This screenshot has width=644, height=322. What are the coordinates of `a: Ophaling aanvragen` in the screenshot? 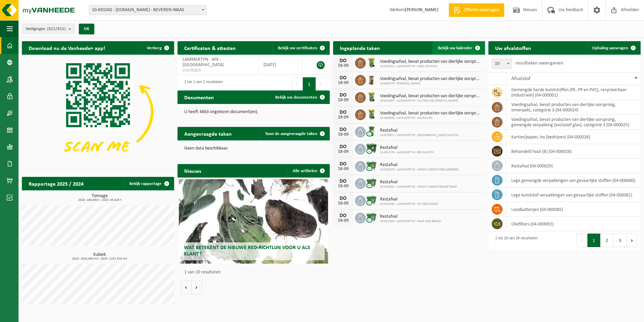 It's located at (613, 48).